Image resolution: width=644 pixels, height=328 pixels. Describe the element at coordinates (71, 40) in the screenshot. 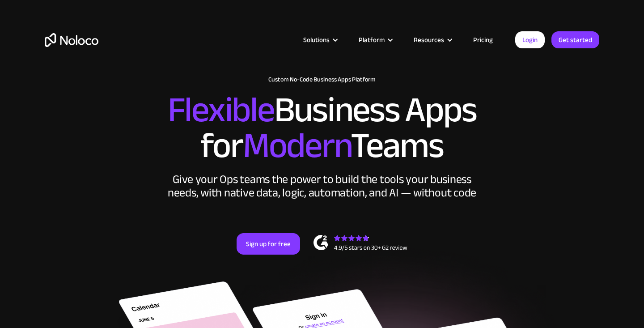

I see `a: home` at that location.